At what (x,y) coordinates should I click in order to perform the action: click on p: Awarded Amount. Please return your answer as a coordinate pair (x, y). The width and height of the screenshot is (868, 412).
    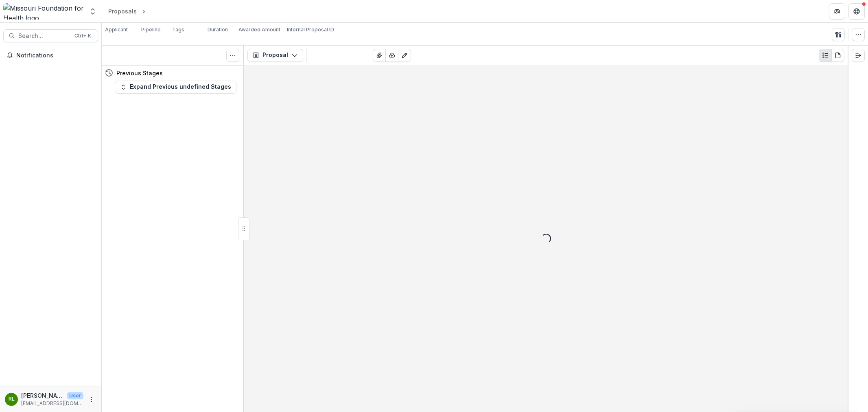
    Looking at the image, I should click on (260, 30).